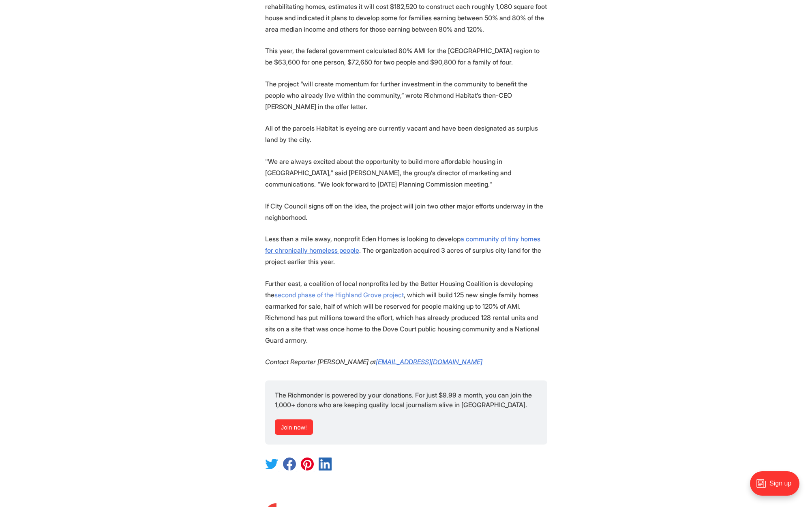 The width and height of the screenshot is (812, 507). I want to click on a: Join now!, so click(294, 427).